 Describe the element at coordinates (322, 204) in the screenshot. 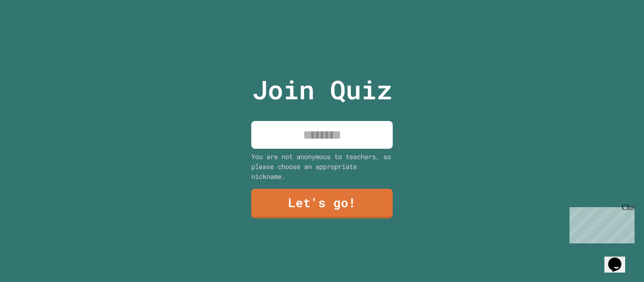

I see `a: Let's go!` at that location.